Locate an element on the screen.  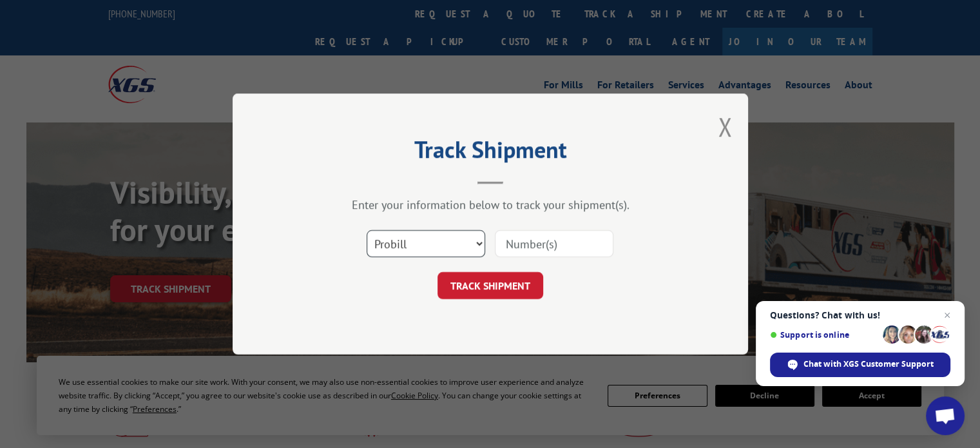
input: Number(s) is located at coordinates (554, 244).